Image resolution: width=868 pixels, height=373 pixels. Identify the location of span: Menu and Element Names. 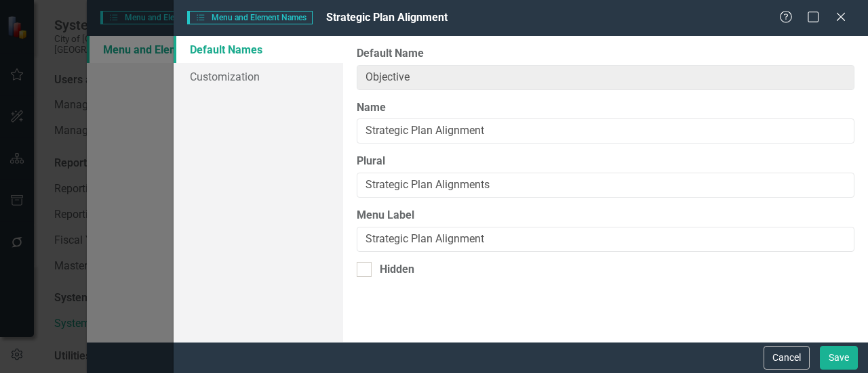
(250, 17).